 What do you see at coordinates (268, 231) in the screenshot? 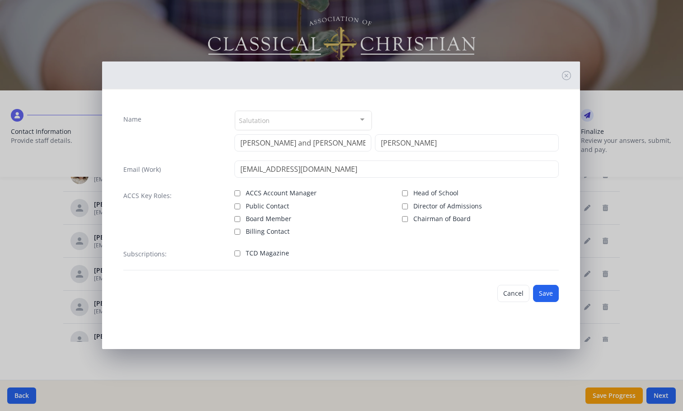
I see `span: Billing Contact` at bounding box center [268, 231].